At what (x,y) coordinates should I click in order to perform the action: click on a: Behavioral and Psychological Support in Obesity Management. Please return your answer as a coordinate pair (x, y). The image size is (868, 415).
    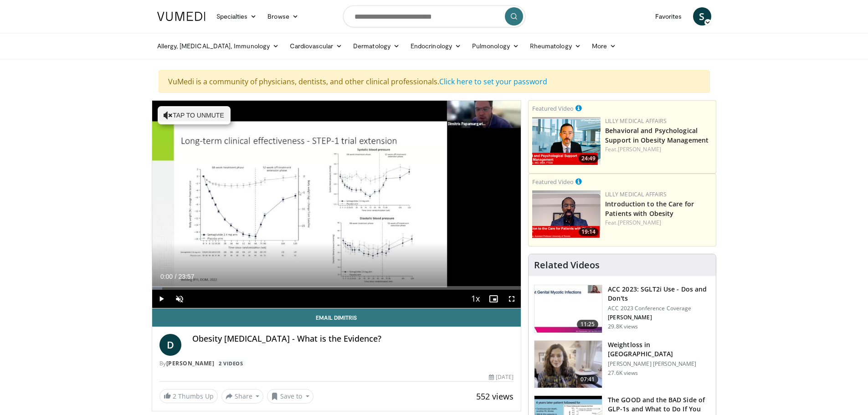
    Looking at the image, I should click on (657, 135).